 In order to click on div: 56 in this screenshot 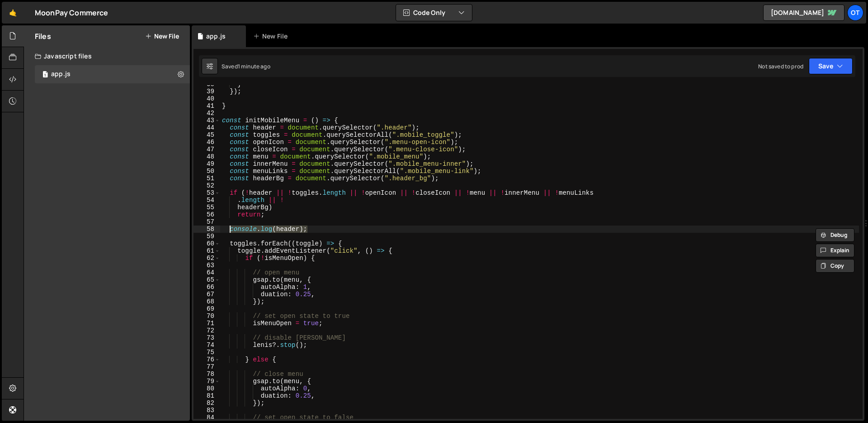, I will do `click(207, 215)`.